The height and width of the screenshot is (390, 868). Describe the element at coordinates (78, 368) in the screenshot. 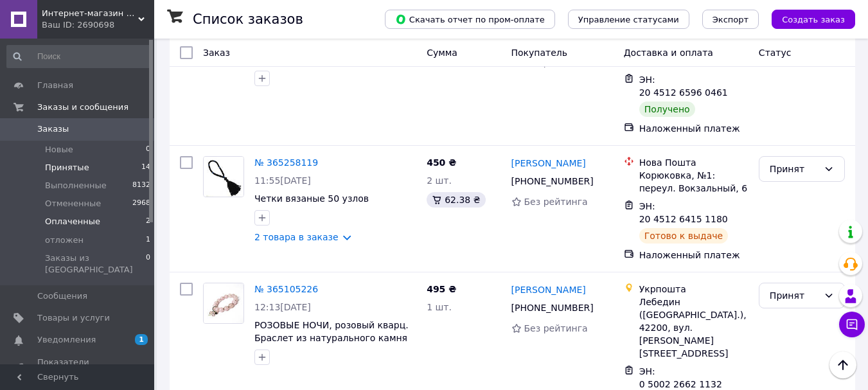

I see `span: Показатели работы компании` at that location.